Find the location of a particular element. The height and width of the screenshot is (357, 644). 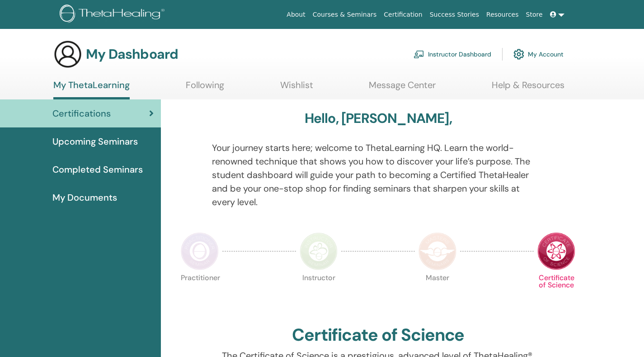

a: Store is located at coordinates (534, 15).